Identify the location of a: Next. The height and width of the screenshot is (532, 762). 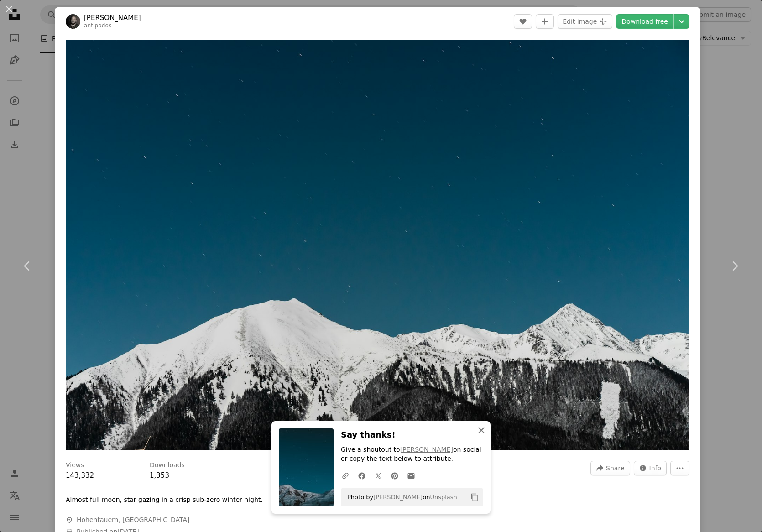
(735, 266).